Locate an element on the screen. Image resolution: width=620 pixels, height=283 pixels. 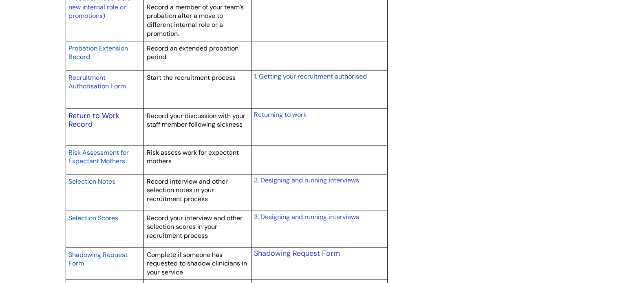
a: Returning to work is located at coordinates (280, 115).